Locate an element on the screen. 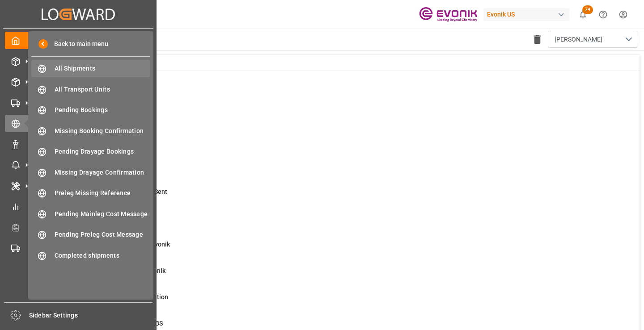  span: Pending Drayage Bookings is located at coordinates (102, 151).